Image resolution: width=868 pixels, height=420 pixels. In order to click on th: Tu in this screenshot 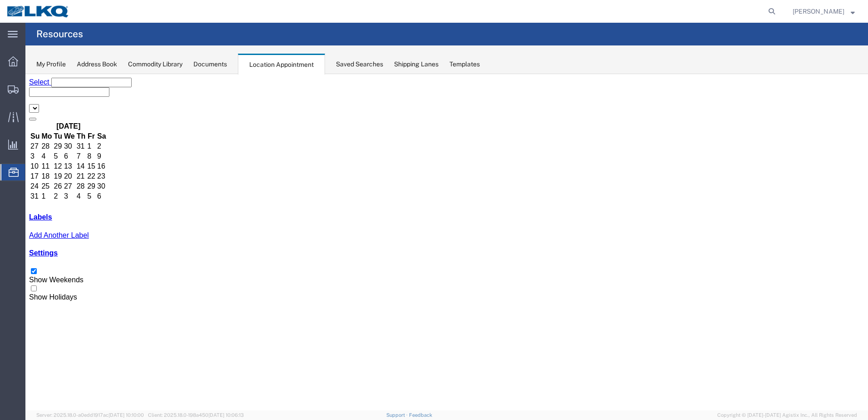, I will do `click(33, 62)`.